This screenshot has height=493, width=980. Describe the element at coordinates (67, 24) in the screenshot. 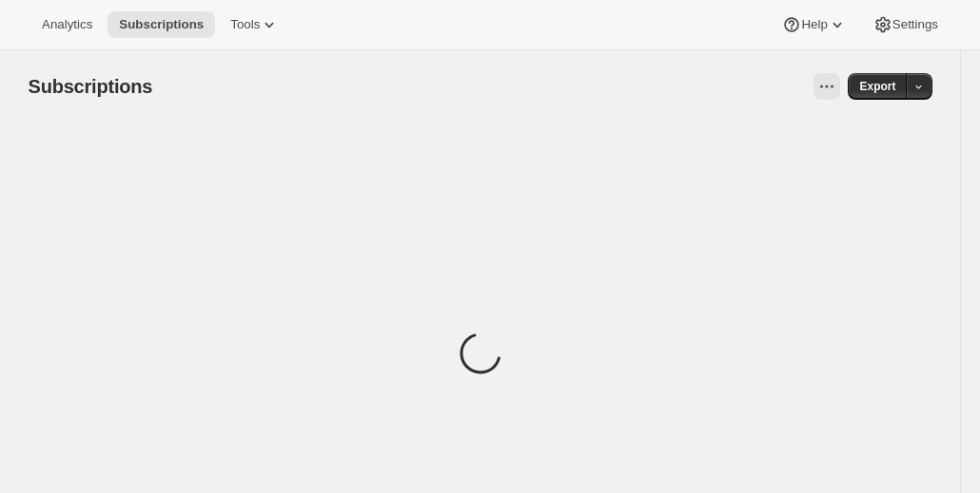

I see `span: Analytics` at that location.